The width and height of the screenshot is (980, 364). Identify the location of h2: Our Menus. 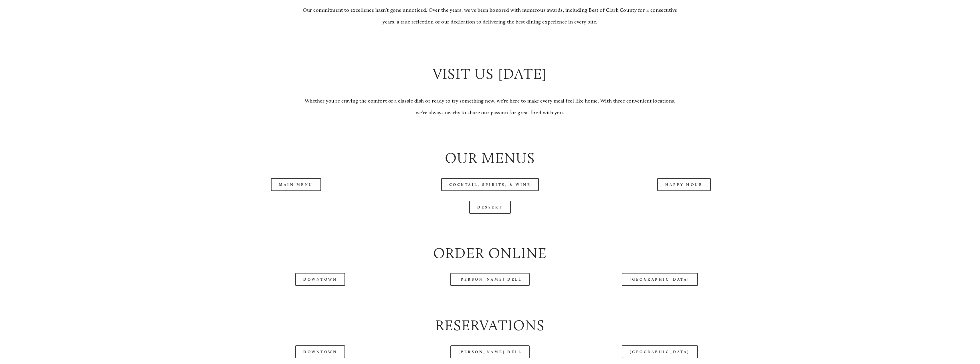
(490, 158).